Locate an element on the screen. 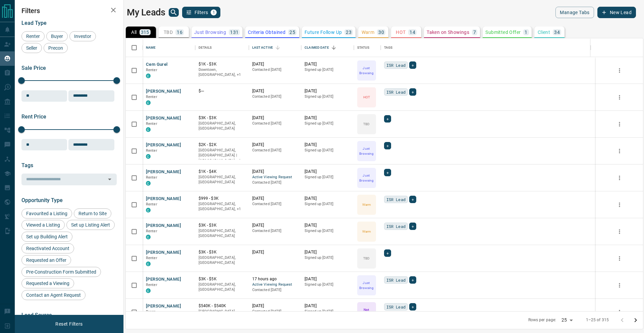  span: Opportunity Type is located at coordinates (42, 200).